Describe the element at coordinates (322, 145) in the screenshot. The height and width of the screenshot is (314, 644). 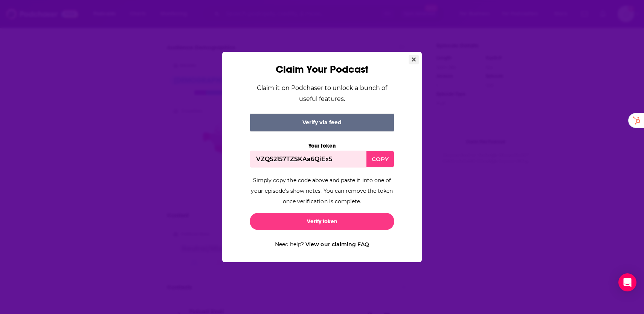
I see `div: Your token` at that location.